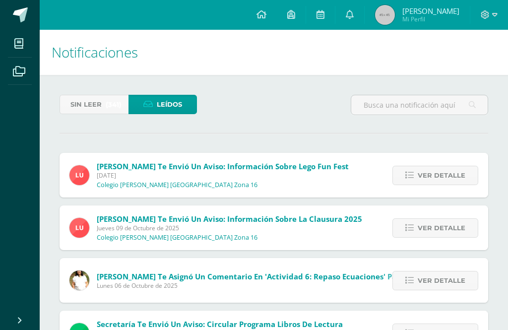  What do you see at coordinates (163, 104) in the screenshot?
I see `a: Leídos` at bounding box center [163, 104].